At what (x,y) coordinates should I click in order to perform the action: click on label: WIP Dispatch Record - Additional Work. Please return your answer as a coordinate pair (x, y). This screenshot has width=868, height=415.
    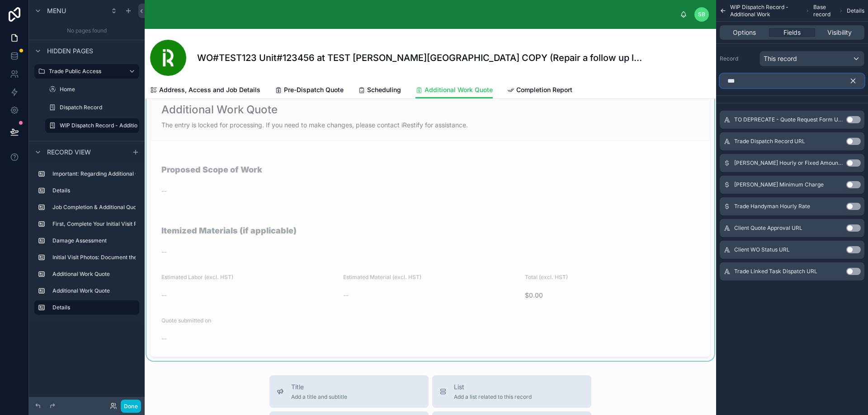
    Looking at the image, I should click on (110, 126).